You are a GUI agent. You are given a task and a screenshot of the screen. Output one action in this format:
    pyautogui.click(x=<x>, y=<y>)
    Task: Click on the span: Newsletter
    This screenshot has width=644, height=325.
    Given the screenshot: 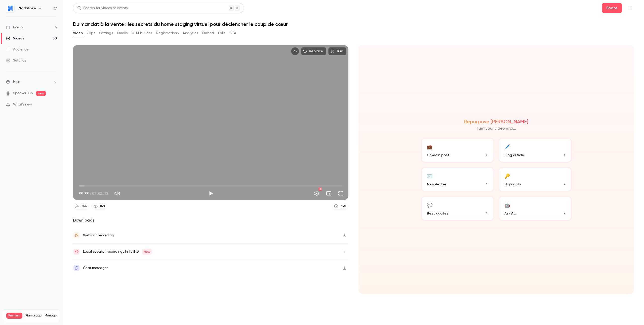 What is the action you would take?
    pyautogui.click(x=436, y=184)
    